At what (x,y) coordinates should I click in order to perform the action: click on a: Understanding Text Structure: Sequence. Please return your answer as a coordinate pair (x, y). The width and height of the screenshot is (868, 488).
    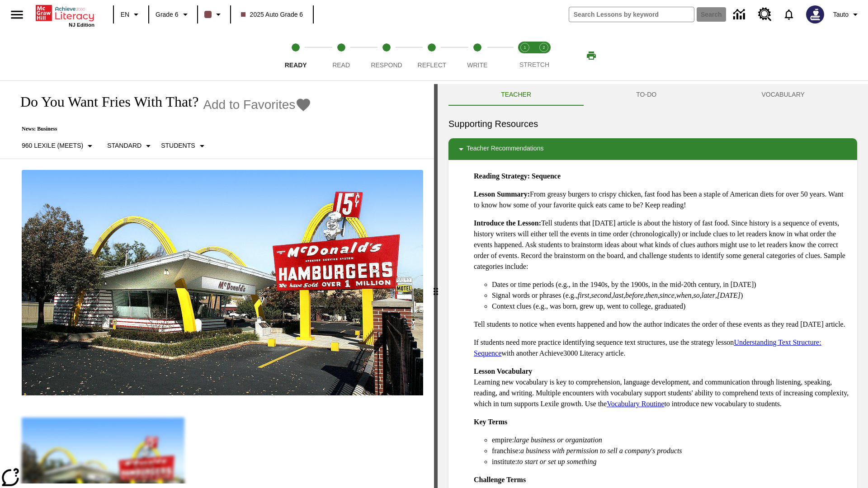
    Looking at the image, I should click on (647, 348).